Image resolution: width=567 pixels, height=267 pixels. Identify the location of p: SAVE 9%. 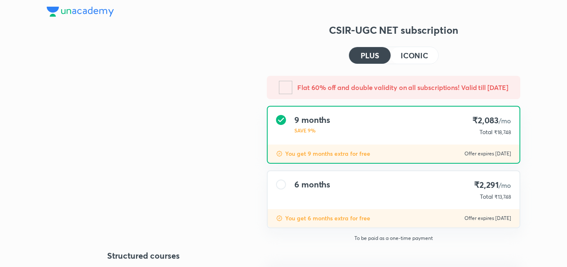
(312, 130).